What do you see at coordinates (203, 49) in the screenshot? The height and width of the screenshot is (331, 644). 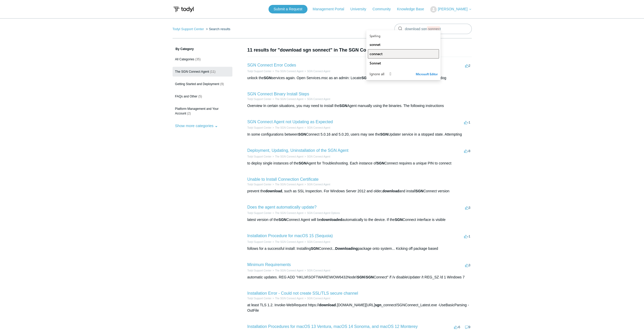 I see `h3: By Category` at bounding box center [203, 49].